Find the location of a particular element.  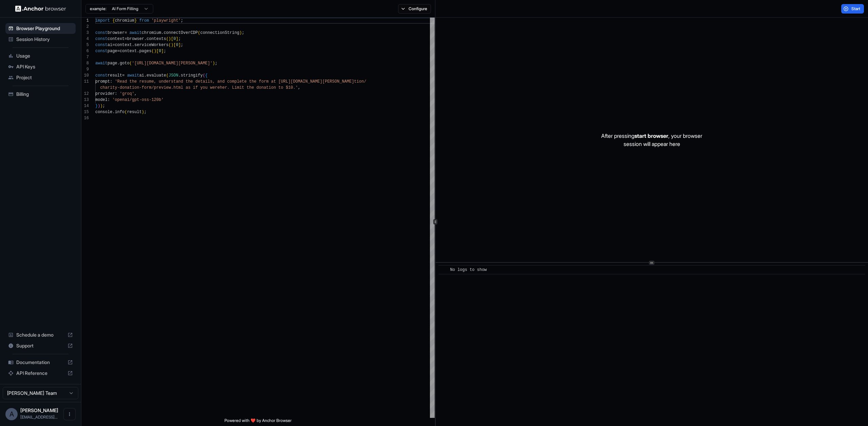

span: connectionString is located at coordinates (220, 33).